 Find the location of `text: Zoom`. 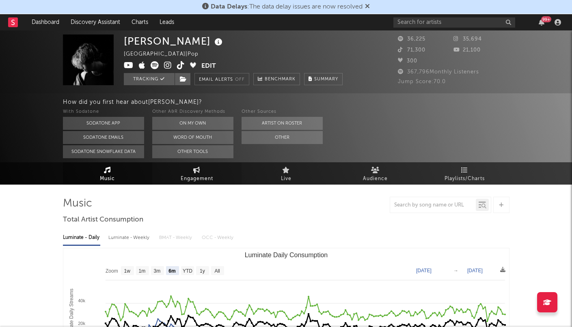

text: Zoom is located at coordinates (112, 271).